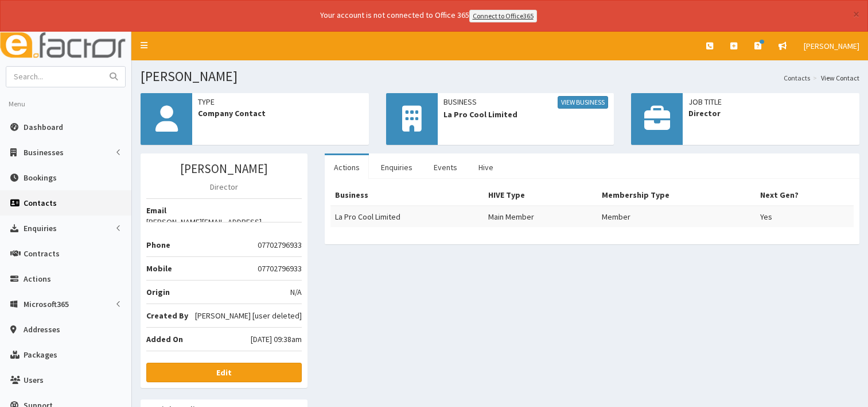  What do you see at coordinates (408, 216) in the screenshot?
I see `td: La Pro Cool Limited` at bounding box center [408, 216].